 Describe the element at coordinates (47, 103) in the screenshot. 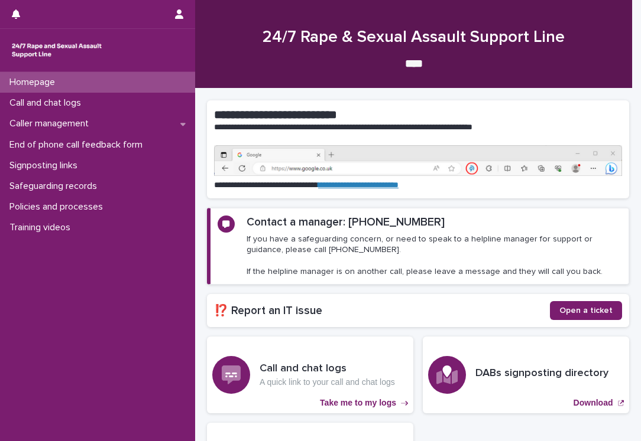

I see `p: Call and chat logs` at that location.